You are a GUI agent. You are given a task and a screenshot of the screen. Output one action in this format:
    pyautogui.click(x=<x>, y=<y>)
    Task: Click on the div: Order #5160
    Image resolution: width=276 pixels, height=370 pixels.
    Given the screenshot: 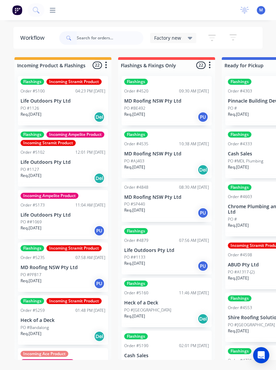 What is the action you would take?
    pyautogui.click(x=136, y=293)
    